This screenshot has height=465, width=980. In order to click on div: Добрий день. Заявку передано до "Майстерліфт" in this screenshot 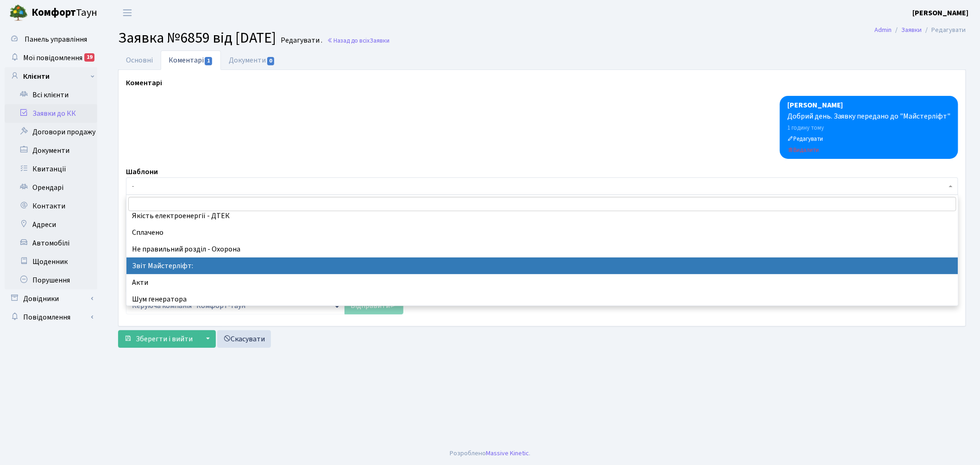, I will do `click(869, 116)`.